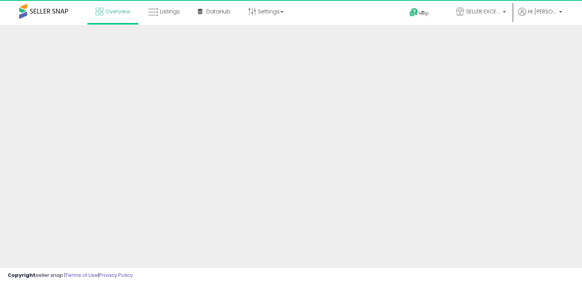 This screenshot has height=283, width=582. Describe the element at coordinates (170, 11) in the screenshot. I see `span: Listings` at that location.